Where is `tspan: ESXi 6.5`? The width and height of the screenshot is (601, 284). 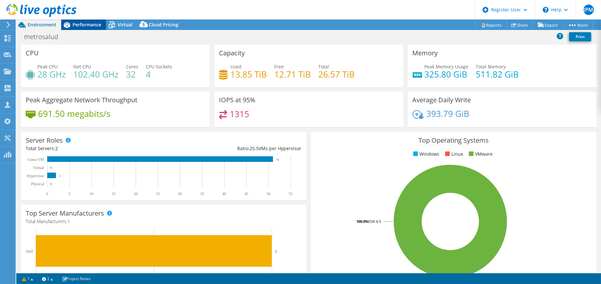
tspan: ESXi 6.5 is located at coordinates (374, 221).